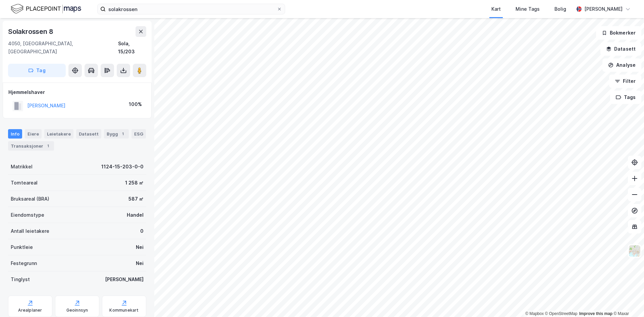  What do you see at coordinates (21, 167) in the screenshot?
I see `div: Matrikkel` at bounding box center [21, 167].